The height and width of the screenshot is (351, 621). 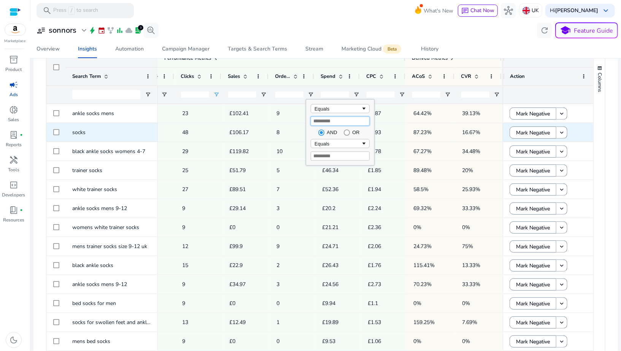 I want to click on span: black ankle socks womens 4-7, so click(x=109, y=151).